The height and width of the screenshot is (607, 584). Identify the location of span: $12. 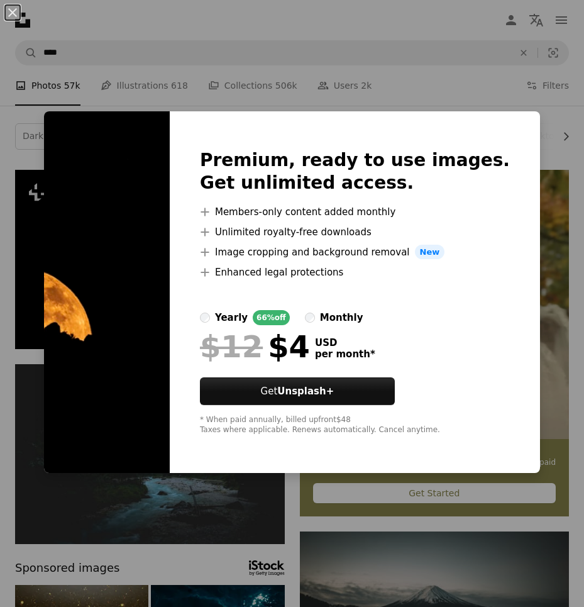
(231, 346).